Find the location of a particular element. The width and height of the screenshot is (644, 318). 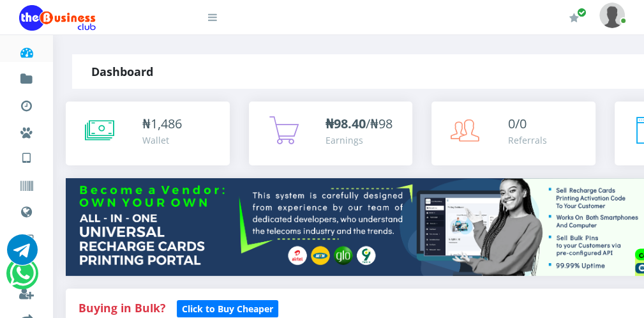

strong: Dashboard is located at coordinates (122, 72).